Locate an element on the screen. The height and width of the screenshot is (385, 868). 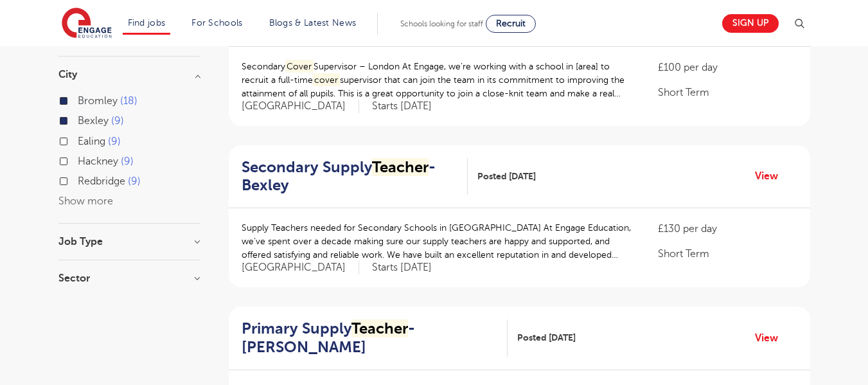
span: 18 is located at coordinates (128, 101).